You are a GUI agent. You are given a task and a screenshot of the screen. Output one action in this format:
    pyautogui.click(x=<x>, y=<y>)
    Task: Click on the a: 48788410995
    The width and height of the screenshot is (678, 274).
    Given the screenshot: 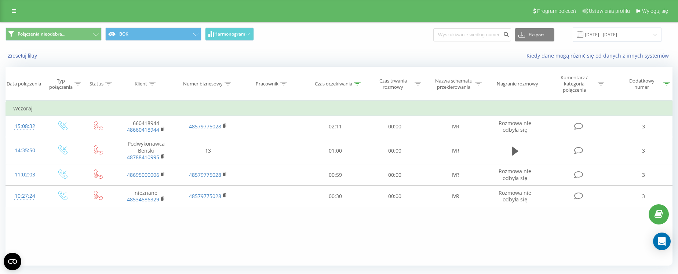 What is the action you would take?
    pyautogui.click(x=143, y=157)
    